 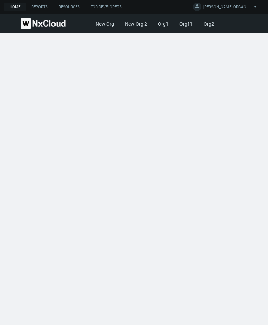 What do you see at coordinates (106, 7) in the screenshot?
I see `a: For Developers` at bounding box center [106, 7].